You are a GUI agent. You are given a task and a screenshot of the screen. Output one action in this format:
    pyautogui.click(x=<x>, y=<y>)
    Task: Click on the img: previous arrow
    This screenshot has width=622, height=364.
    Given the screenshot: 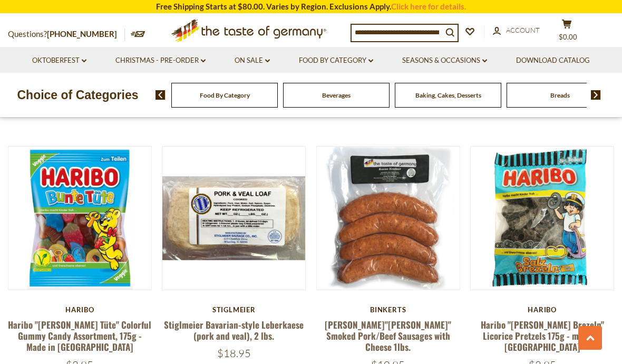 What is the action you would take?
    pyautogui.click(x=160, y=95)
    